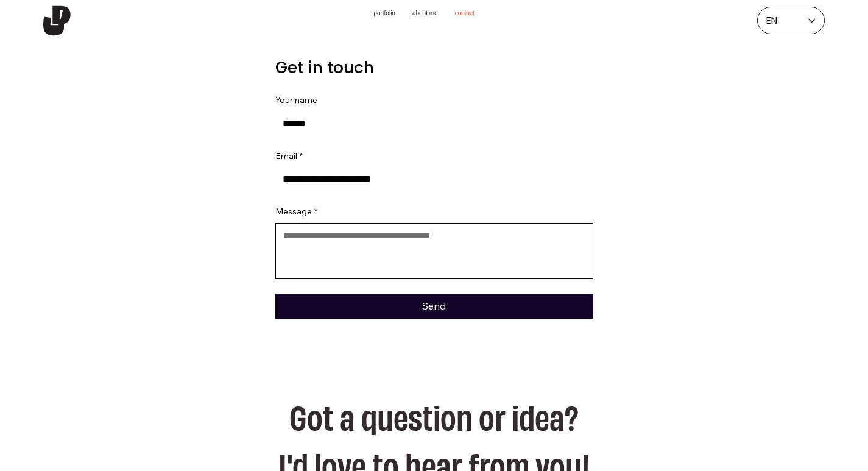  Describe the element at coordinates (434, 306) in the screenshot. I see `span: Send` at that location.